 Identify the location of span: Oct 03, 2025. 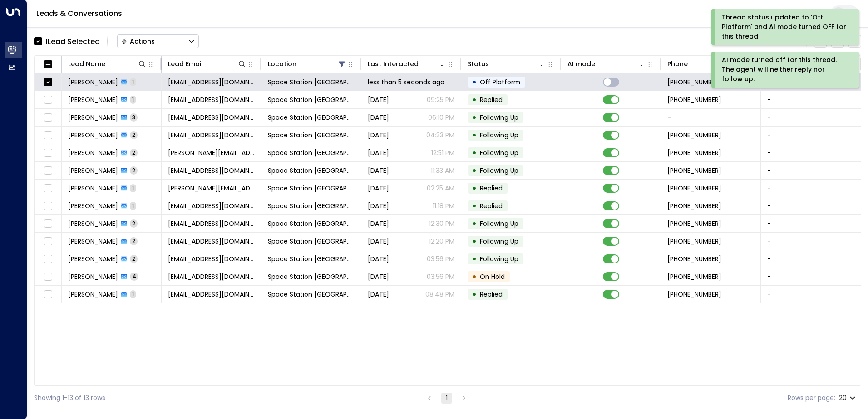
(378, 206).